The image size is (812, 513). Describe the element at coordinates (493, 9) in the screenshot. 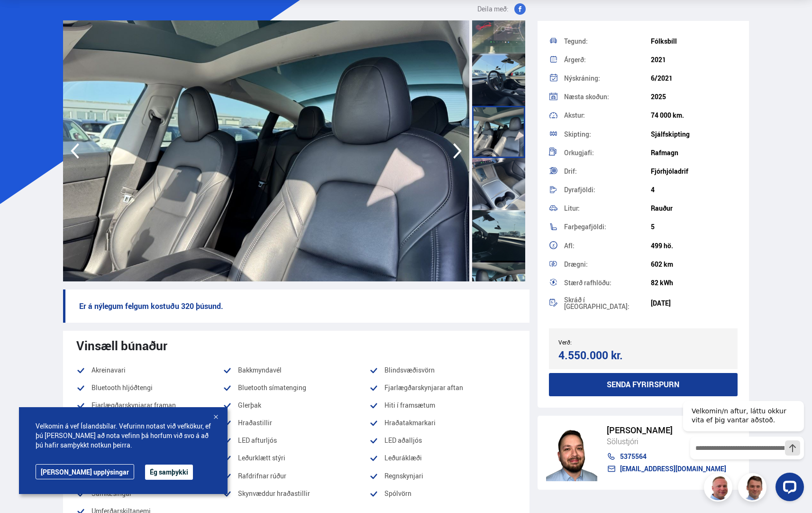

I see `span: Deila með:` at that location.